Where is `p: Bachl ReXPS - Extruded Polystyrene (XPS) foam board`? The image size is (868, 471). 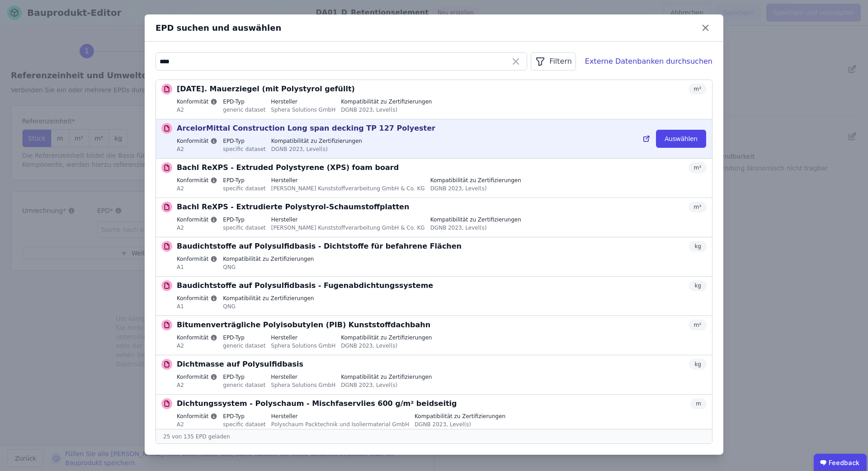
p: Bachl ReXPS - Extruded Polystyrene (XPS) foam board is located at coordinates (288, 167).